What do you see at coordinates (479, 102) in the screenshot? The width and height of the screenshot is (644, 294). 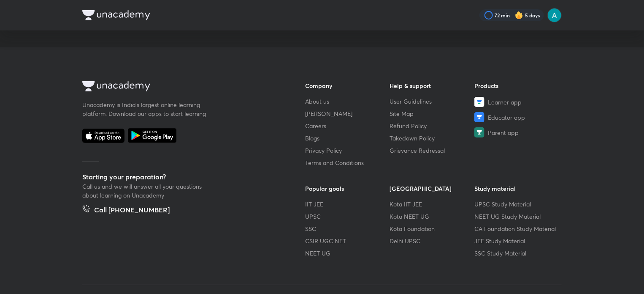 I see `img: Learner app` at bounding box center [479, 102].